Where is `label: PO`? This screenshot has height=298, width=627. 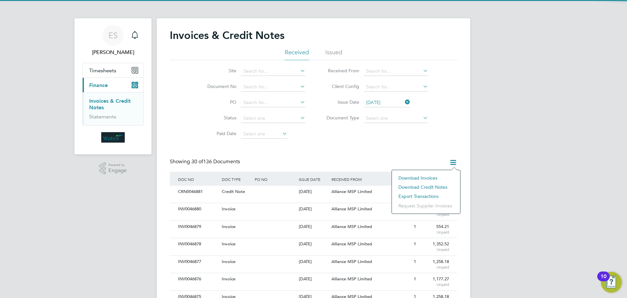 label: PO is located at coordinates (218, 102).